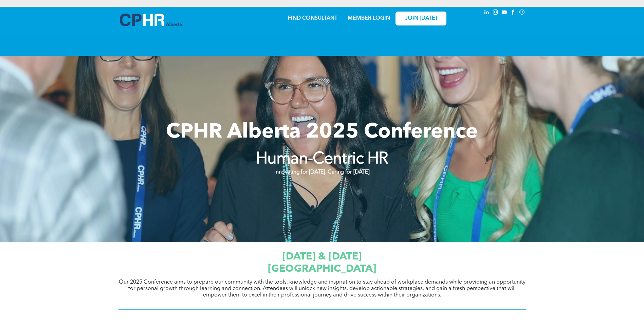 The height and width of the screenshot is (324, 644). I want to click on img: A blue and white logo for cp alberta, so click(151, 20).